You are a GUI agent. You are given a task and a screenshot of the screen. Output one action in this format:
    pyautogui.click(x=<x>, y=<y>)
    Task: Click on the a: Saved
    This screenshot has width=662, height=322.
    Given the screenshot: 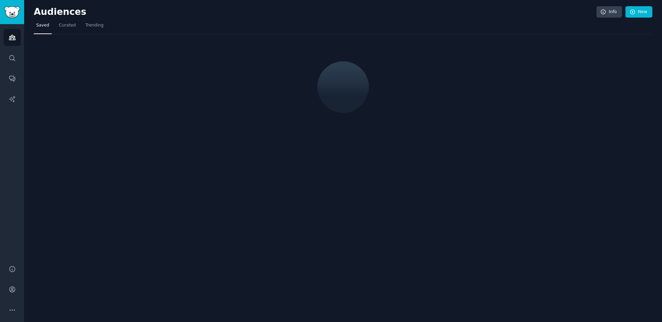 What is the action you would take?
    pyautogui.click(x=43, y=27)
    